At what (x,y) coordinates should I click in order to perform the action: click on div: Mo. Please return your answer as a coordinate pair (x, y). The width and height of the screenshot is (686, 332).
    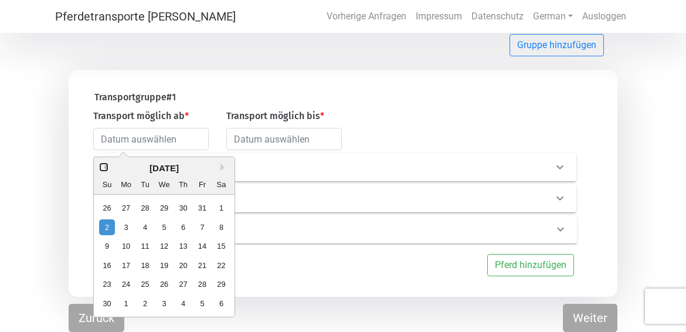
    Looking at the image, I should click on (126, 185).